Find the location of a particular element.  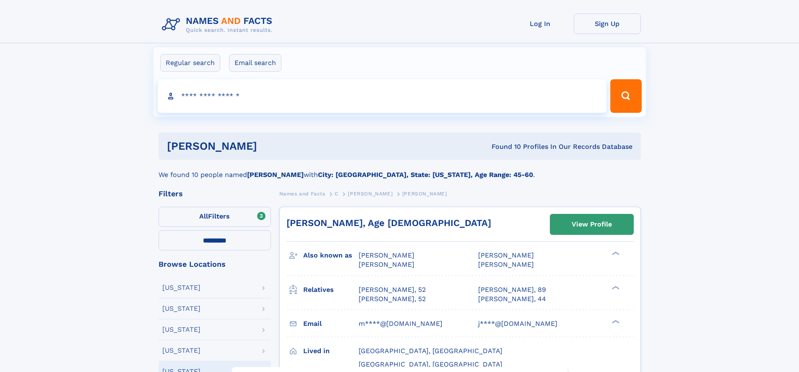

div: Found 10 Profiles In Our Records Database is located at coordinates (503, 147).